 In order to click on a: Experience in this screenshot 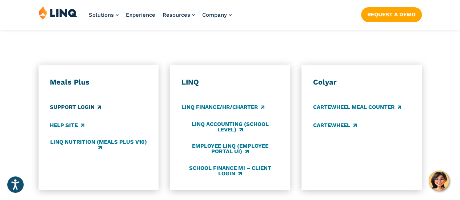, I will do `click(140, 15)`.